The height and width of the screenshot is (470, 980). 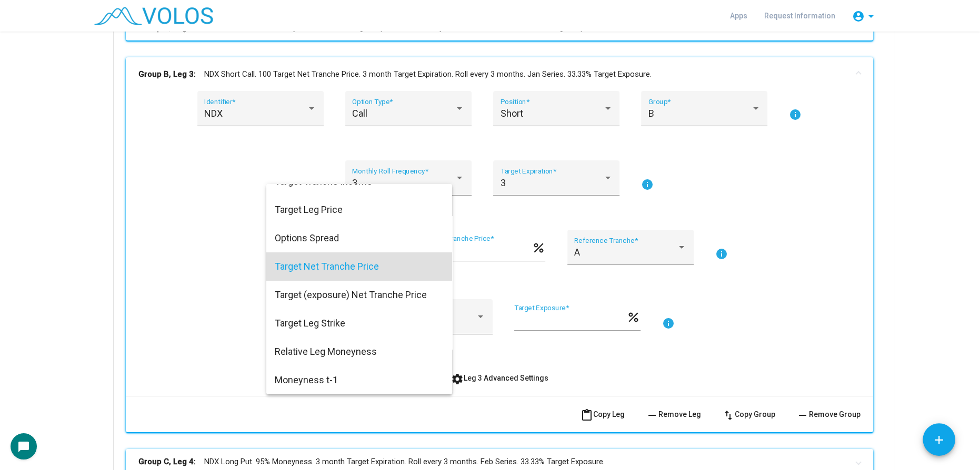 What do you see at coordinates (359, 210) in the screenshot?
I see `span: Target Leg Price` at bounding box center [359, 210].